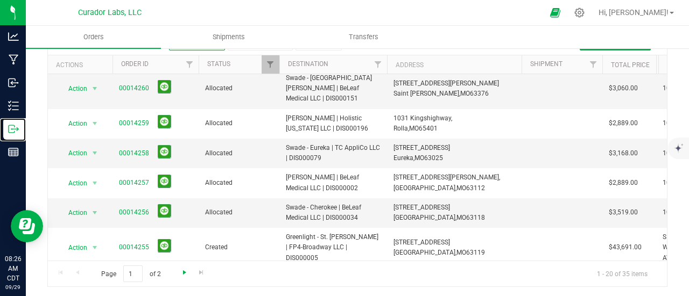  I want to click on inline-svg: Outbound, so click(13, 129).